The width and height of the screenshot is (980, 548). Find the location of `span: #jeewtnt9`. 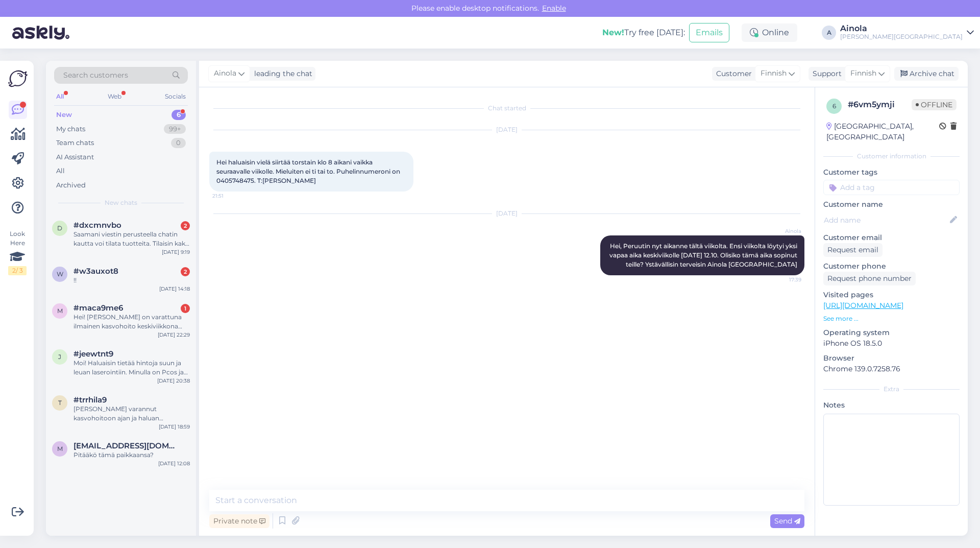

span: #jeewtnt9 is located at coordinates (93, 354).